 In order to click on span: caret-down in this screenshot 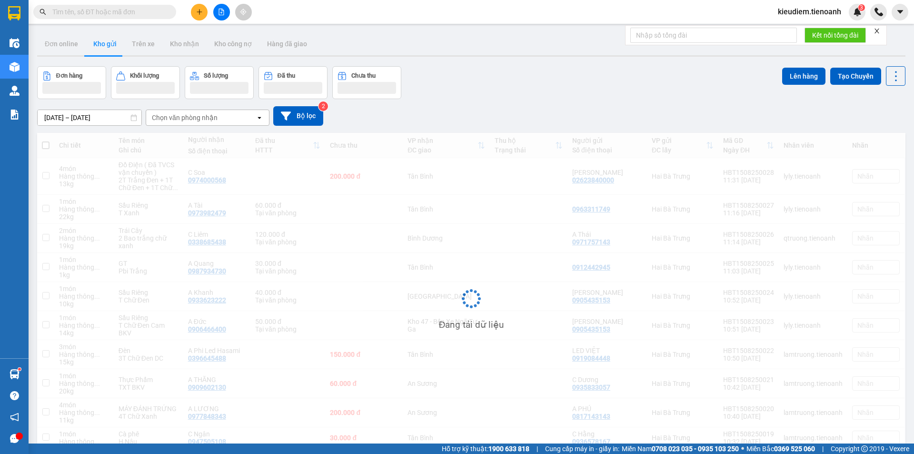, I will do `click(900, 12)`.